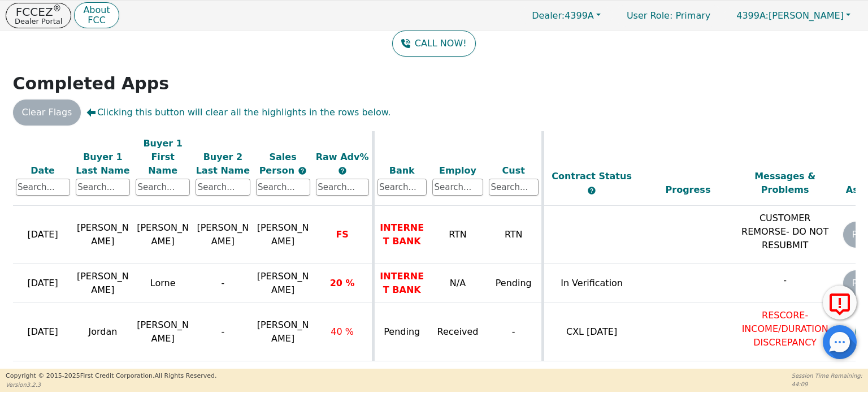 The image size is (868, 393). I want to click on span: 20 %, so click(342, 282).